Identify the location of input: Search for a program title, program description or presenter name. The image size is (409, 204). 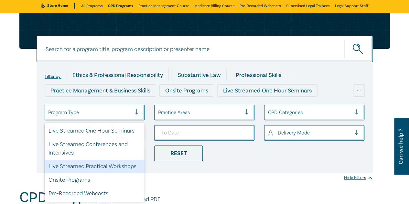
(205, 49).